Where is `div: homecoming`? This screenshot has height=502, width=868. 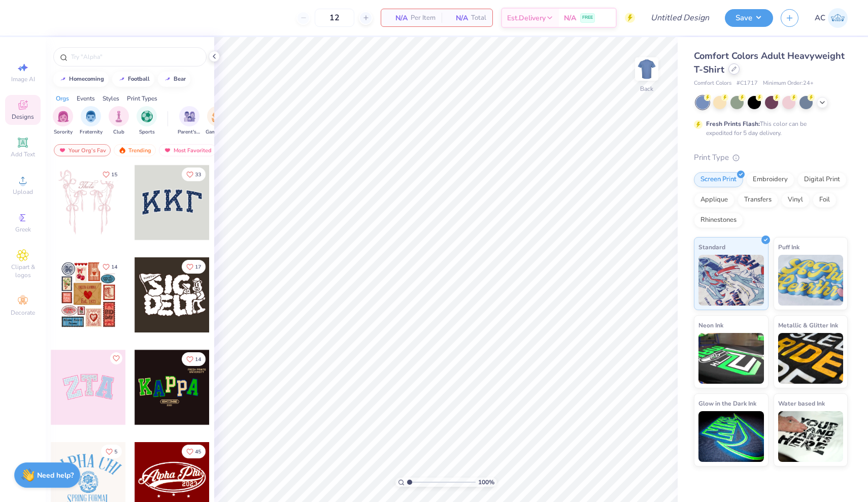
div: homecoming is located at coordinates (86, 79).